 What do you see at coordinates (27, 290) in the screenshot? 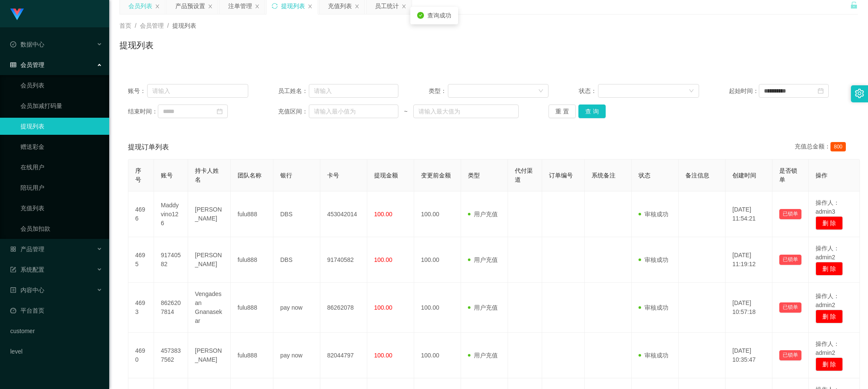
I see `span: 内容中心` at bounding box center [27, 290].